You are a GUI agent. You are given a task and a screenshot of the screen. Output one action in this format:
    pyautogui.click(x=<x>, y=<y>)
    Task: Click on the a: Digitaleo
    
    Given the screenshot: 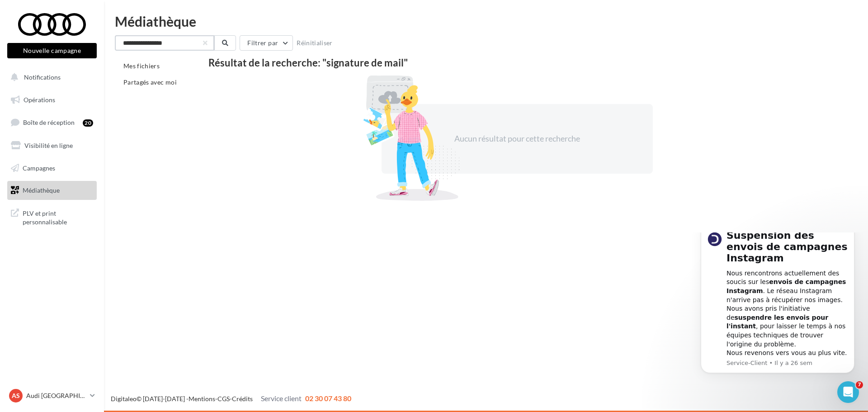 What is the action you would take?
    pyautogui.click(x=123, y=398)
    